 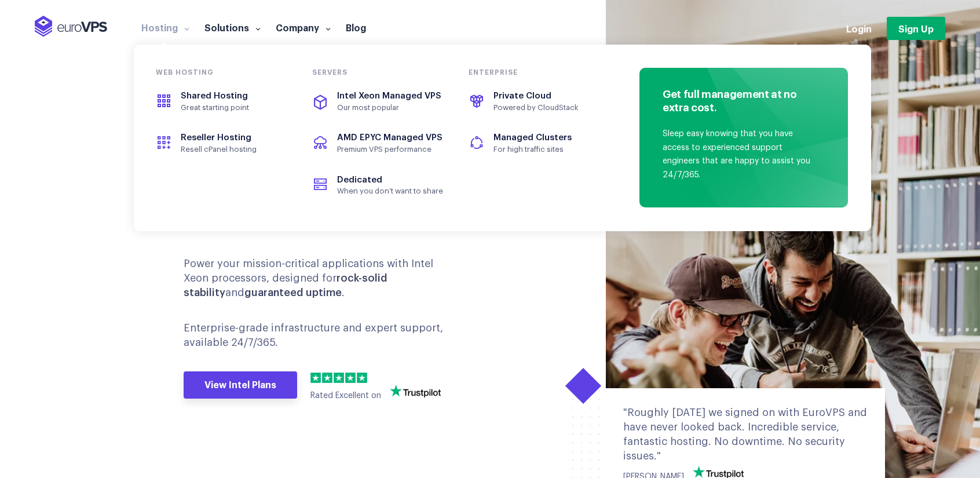 I want to click on p: Sleep easy knowing that you have access to experienced support engineers that are happy to assist..., so click(x=741, y=155).